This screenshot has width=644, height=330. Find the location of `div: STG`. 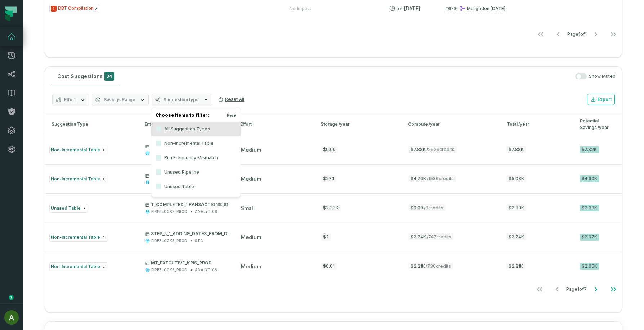

div: STG is located at coordinates (199, 241).